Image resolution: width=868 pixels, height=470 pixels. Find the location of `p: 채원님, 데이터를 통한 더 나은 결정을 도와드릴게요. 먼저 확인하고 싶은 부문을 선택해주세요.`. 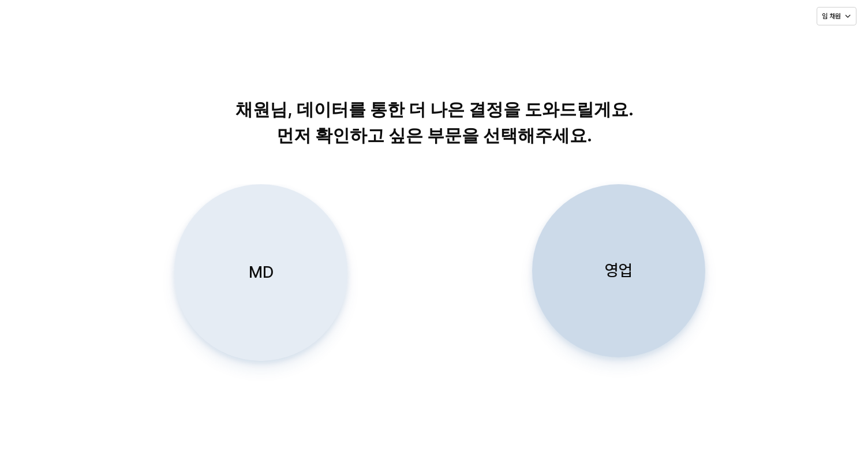

p: 채원님, 데이터를 통한 더 나은 결정을 도와드릴게요. 먼저 확인하고 싶은 부문을 선택해주세요. is located at coordinates (434, 123).